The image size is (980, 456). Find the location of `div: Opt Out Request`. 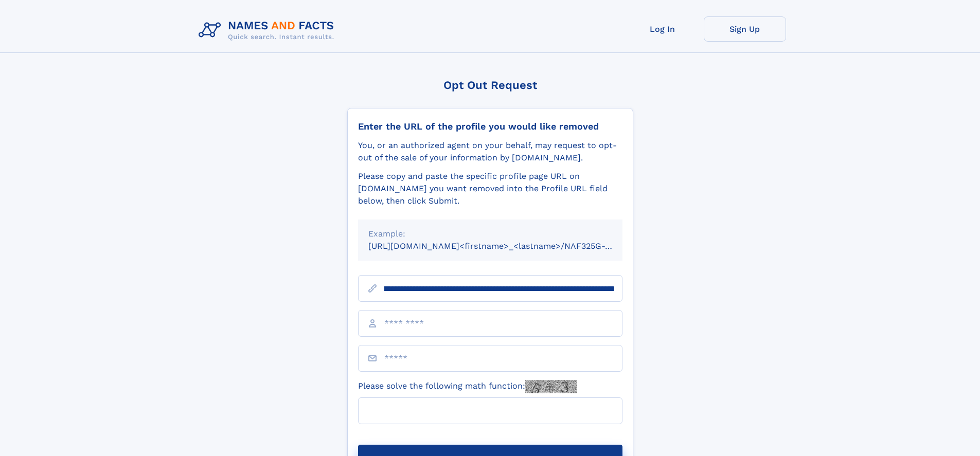

div: Opt Out Request is located at coordinates (490, 85).